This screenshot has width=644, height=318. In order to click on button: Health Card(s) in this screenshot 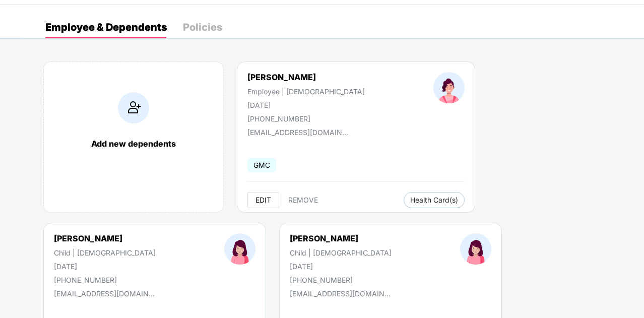, I will do `click(434, 200)`.